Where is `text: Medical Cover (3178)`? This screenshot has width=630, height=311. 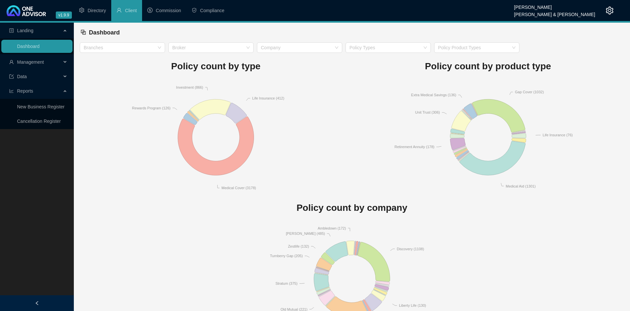 text: Medical Cover (3178) is located at coordinates (238, 188).